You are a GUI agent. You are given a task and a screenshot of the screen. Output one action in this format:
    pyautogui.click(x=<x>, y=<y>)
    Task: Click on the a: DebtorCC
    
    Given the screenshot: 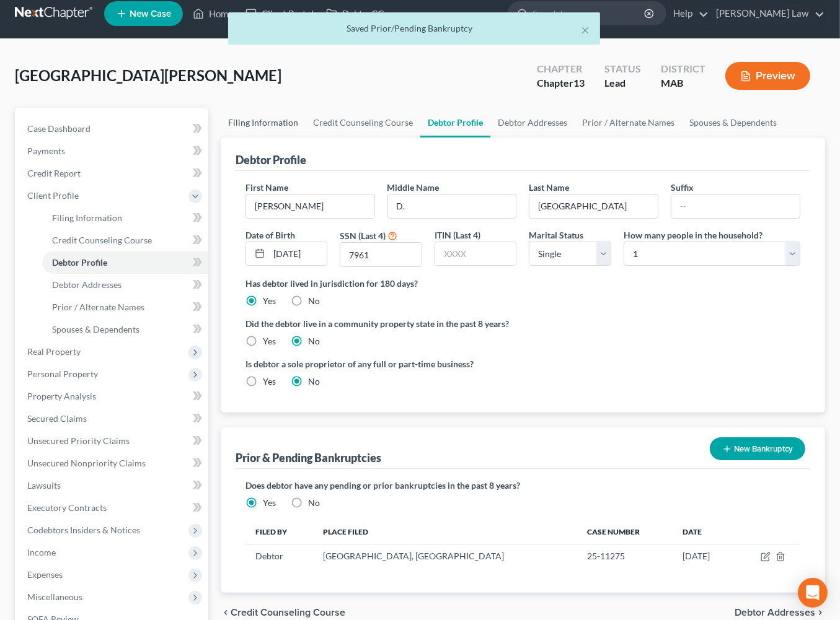 What is the action you would take?
    pyautogui.click(x=354, y=14)
    